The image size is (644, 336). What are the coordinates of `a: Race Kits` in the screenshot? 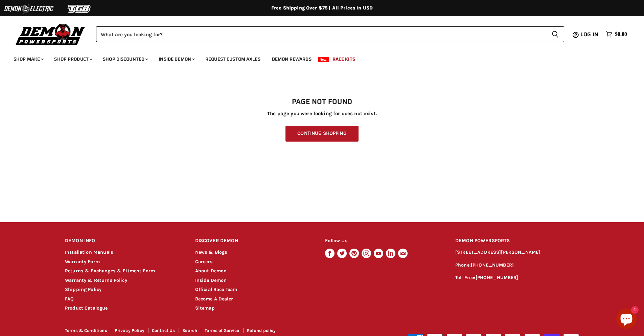 It's located at (344, 59).